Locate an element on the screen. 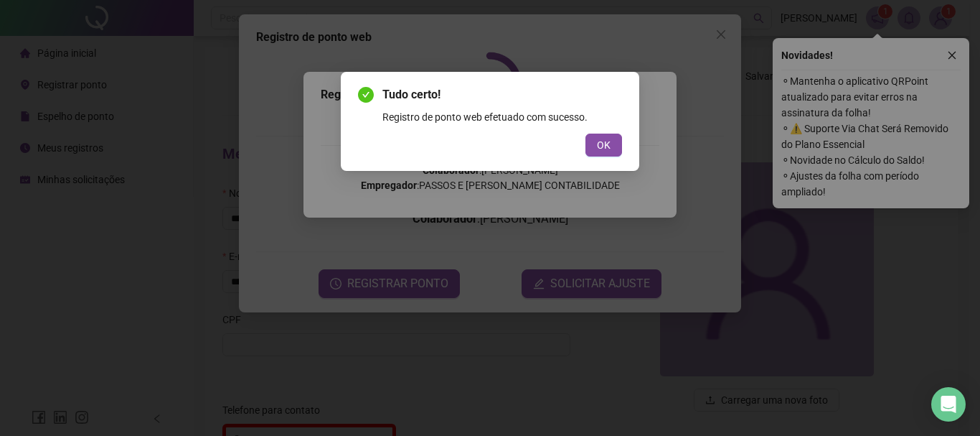 This screenshot has width=980, height=436. span: Tudo certo! is located at coordinates (503, 95).